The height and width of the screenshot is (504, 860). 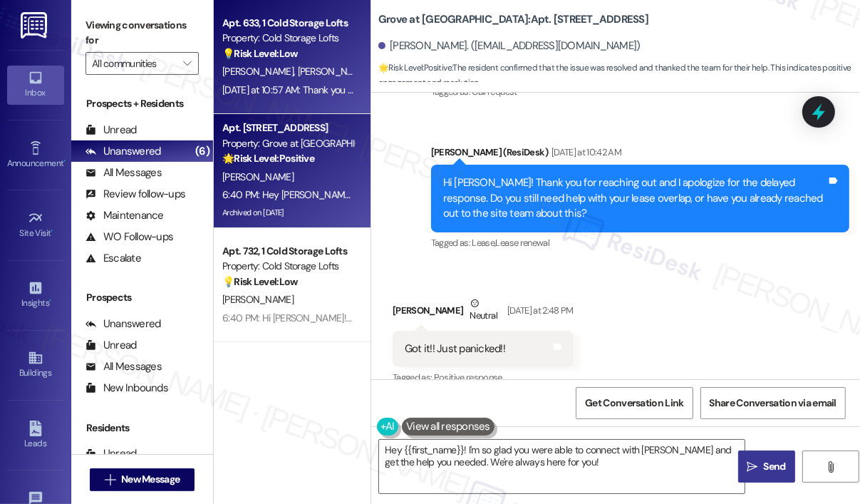 What do you see at coordinates (36, 226) in the screenshot?
I see `a: Site Visit •` at bounding box center [36, 226].